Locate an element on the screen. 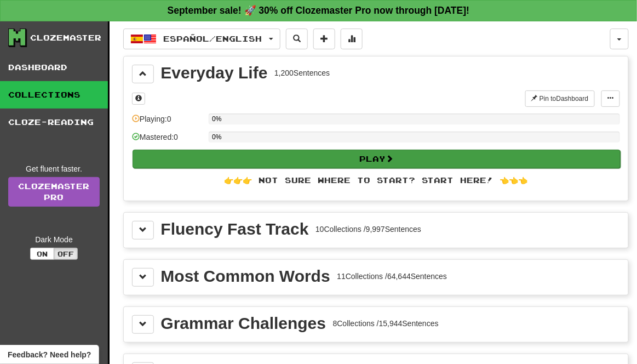  div: Fluency Fast Track is located at coordinates (235, 229).